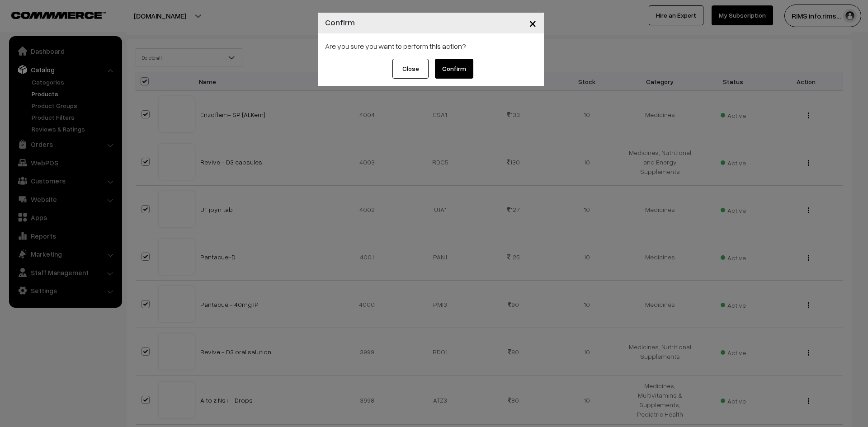  Describe the element at coordinates (454, 68) in the screenshot. I see `button: Confirm` at that location.